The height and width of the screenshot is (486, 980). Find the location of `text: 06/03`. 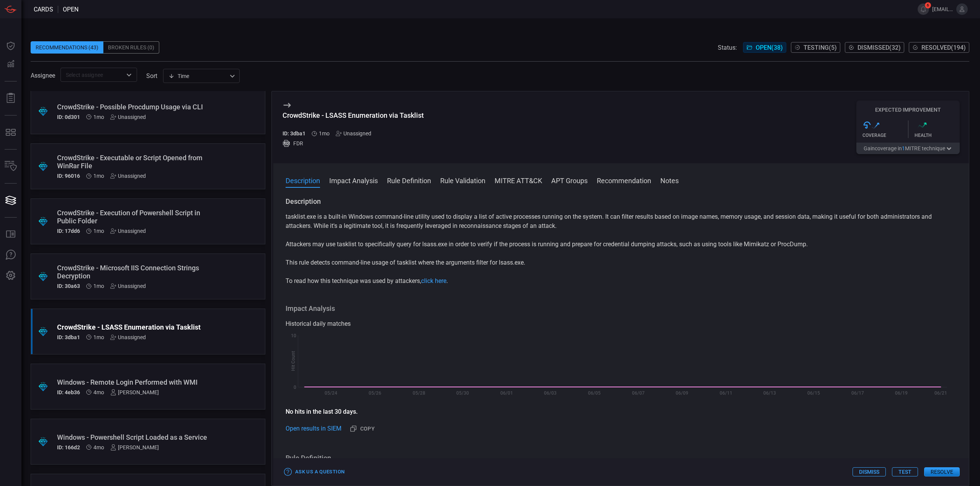

text: 06/03 is located at coordinates (550, 393).